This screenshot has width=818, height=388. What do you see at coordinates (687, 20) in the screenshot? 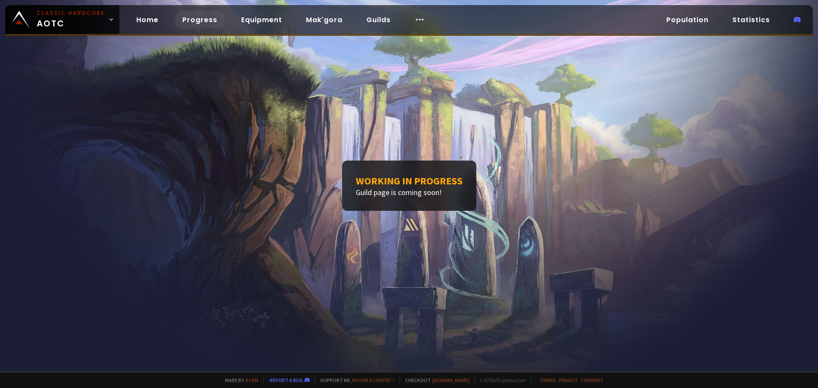
I see `a: Population` at bounding box center [687, 20].